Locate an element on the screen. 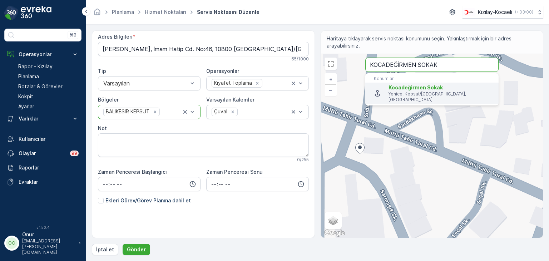 Image resolution: width=549 pixels, height=261 pixels. p: Onur is located at coordinates (49, 235).